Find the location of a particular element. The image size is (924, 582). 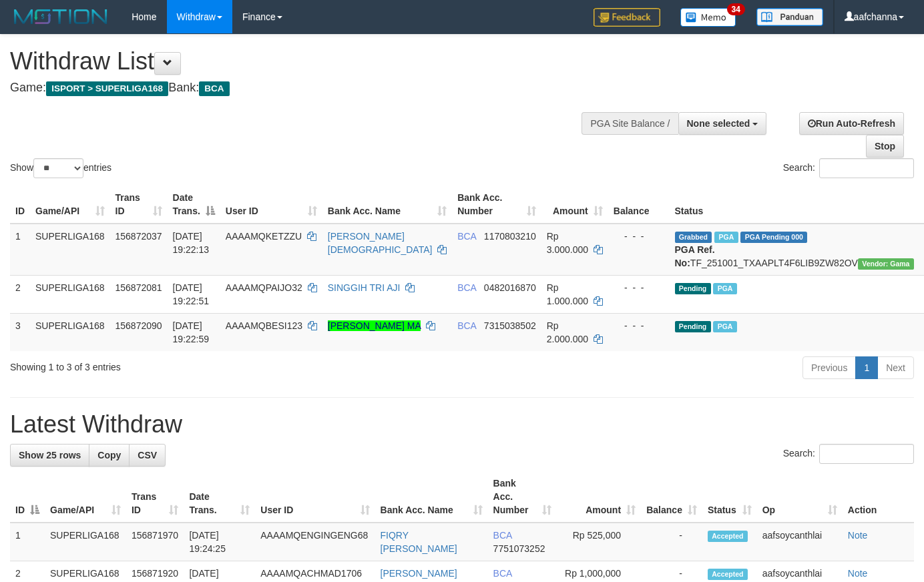

span: Copy 1170803210 to clipboard is located at coordinates (510, 237).